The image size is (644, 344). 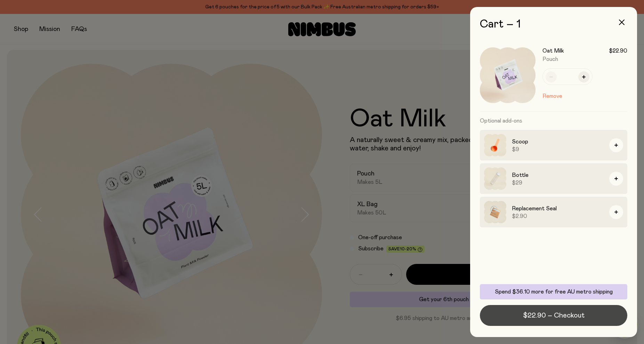 I want to click on span: $22.90 – Checkout, so click(x=554, y=315).